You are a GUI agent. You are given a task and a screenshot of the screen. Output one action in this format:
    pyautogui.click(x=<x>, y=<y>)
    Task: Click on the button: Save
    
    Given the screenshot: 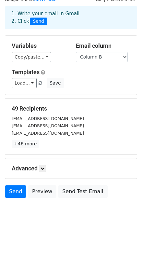 What is the action you would take?
    pyautogui.click(x=55, y=83)
    